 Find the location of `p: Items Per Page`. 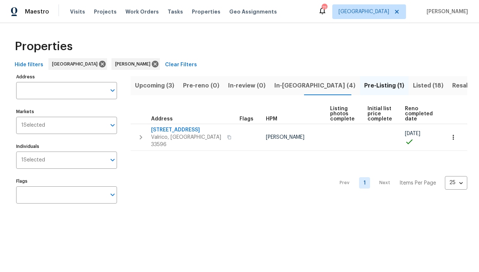

p: Items Per Page is located at coordinates (417, 183).